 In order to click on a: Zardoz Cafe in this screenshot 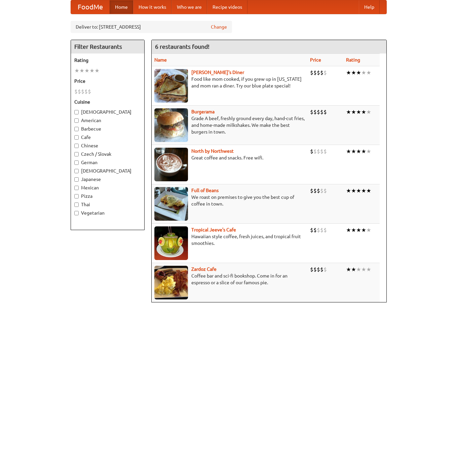, I will do `click(204, 269)`.